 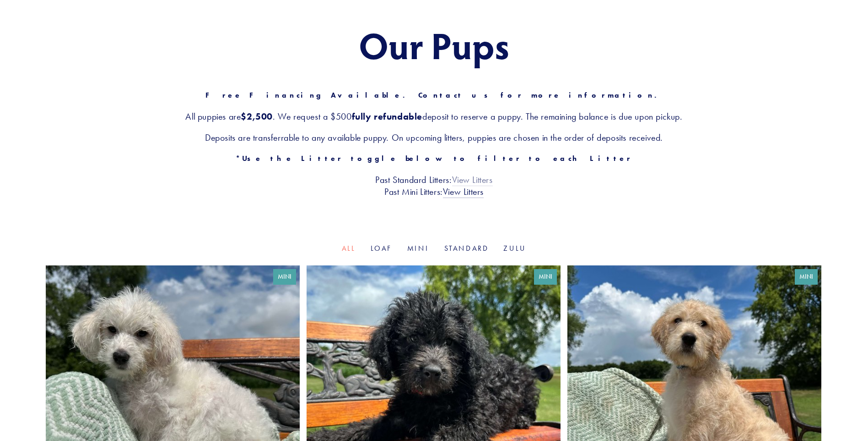 What do you see at coordinates (515, 247) in the screenshot?
I see `a: Zulu` at bounding box center [515, 247].